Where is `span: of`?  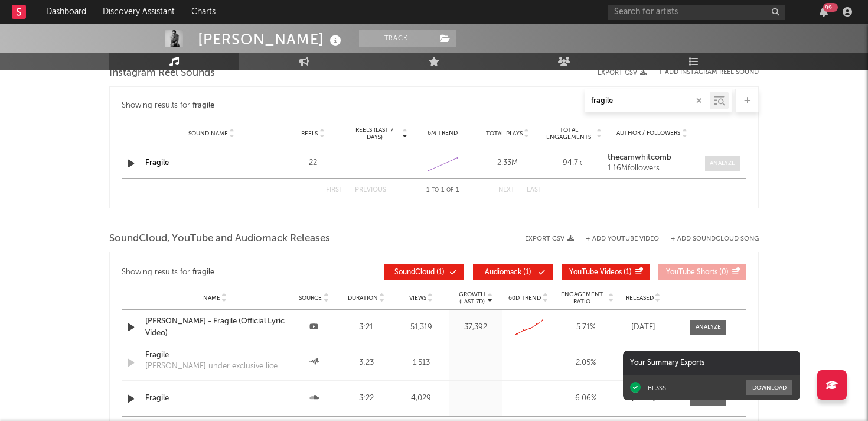 span: of is located at coordinates (450, 190).